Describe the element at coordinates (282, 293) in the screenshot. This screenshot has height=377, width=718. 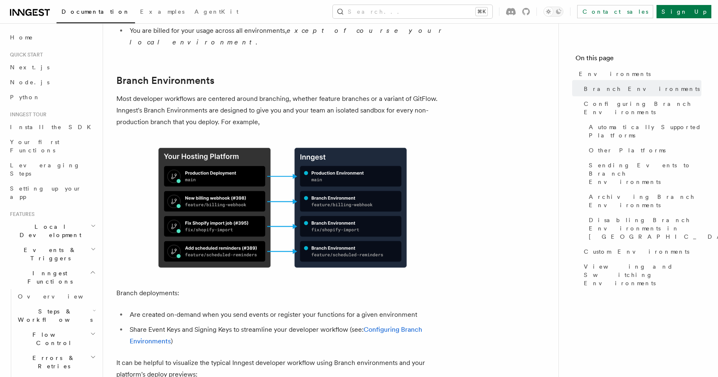
I see `p: Branch deployments:` at that location.